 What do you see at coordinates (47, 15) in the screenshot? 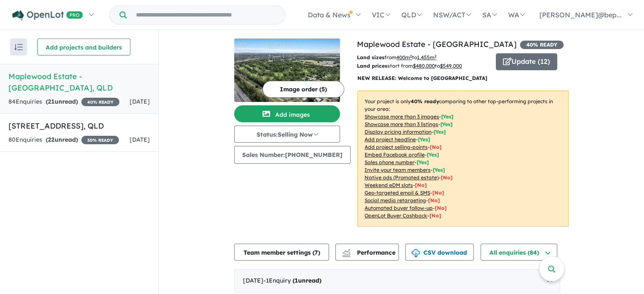
I see `img: Openlot PRO Logo White` at bounding box center [47, 15].